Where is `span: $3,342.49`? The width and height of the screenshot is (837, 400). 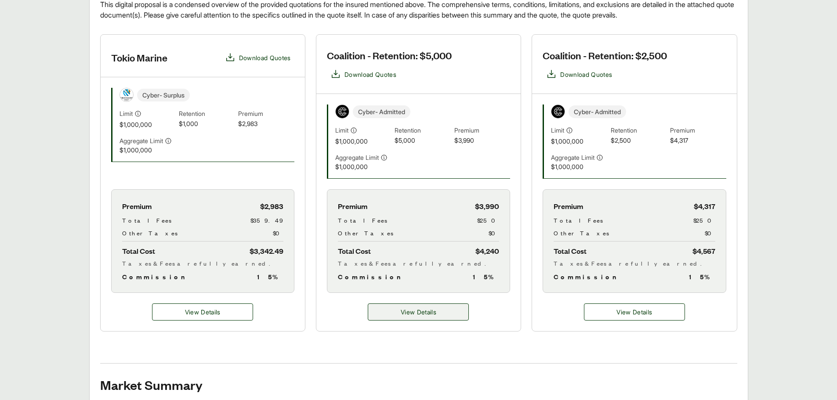
span: $3,342.49 is located at coordinates (266, 251).